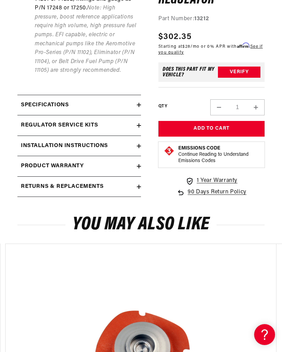  Describe the element at coordinates (217, 181) in the screenshot. I see `span: 1 Year Warranty` at that location.